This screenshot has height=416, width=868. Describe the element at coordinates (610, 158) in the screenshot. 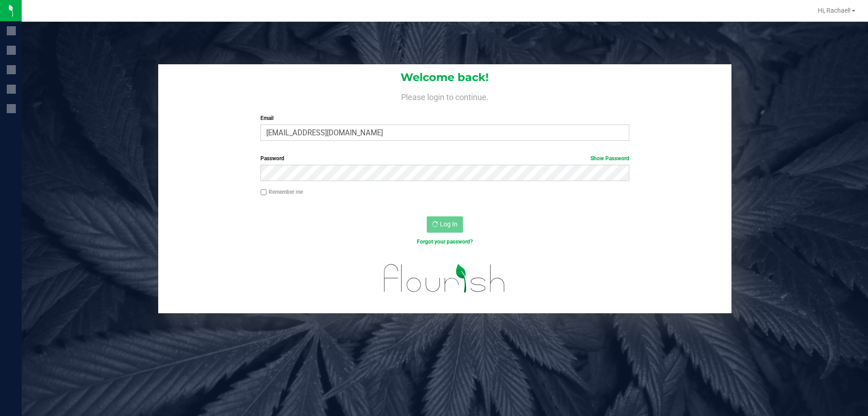

I see `a: Show Password` at that location.